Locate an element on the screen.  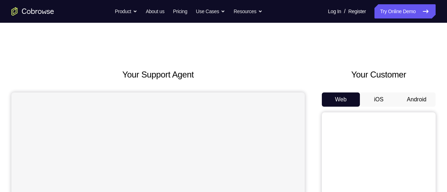
a: About us is located at coordinates (155, 11).